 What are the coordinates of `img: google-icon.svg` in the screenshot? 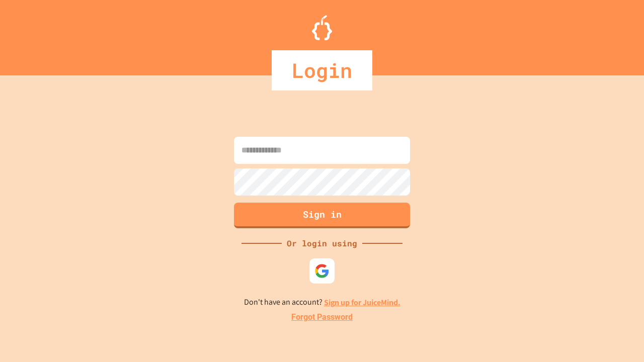 It's located at (322, 271).